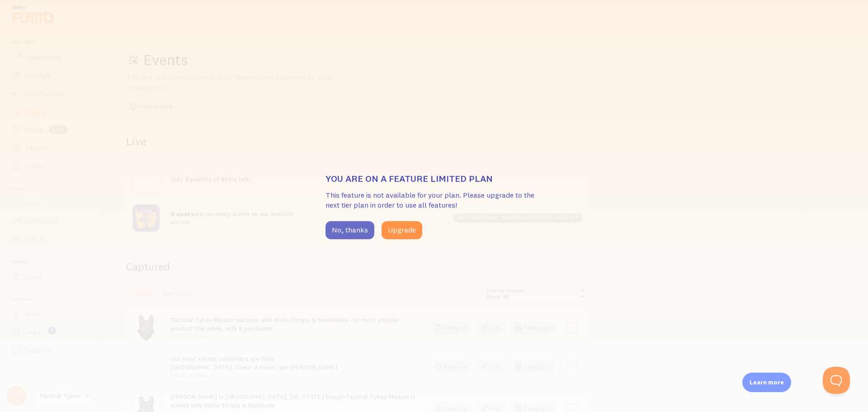  What do you see at coordinates (767, 382) in the screenshot?
I see `div: Learn more` at bounding box center [767, 382].